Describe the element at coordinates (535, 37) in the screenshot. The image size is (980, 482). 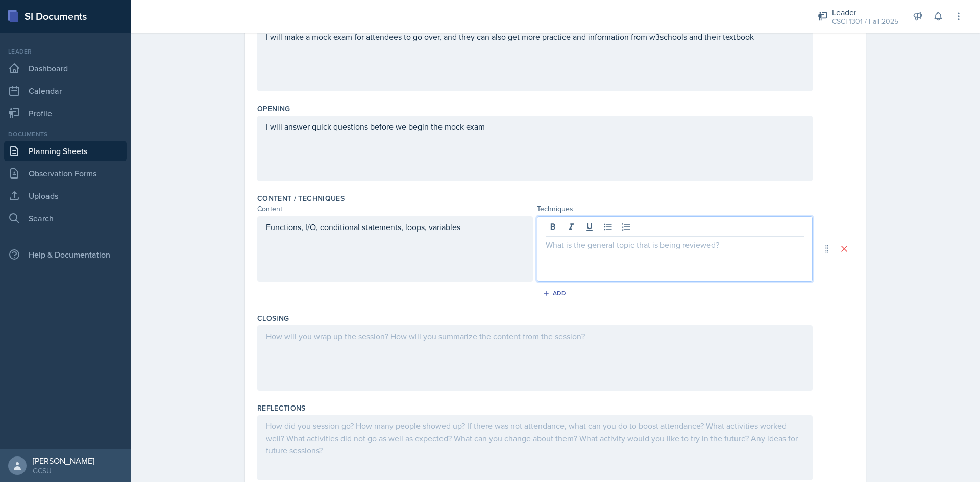
I see `p: I will make a mock exam for attendees to go over, and they can also get more practice and informa...` at that location.